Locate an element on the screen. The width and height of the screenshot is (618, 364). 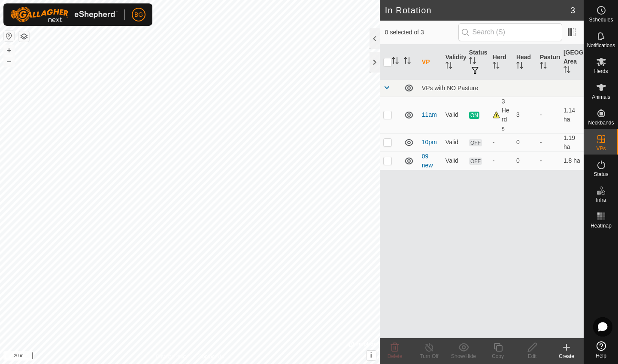
td: 3 is located at coordinates (525, 115).